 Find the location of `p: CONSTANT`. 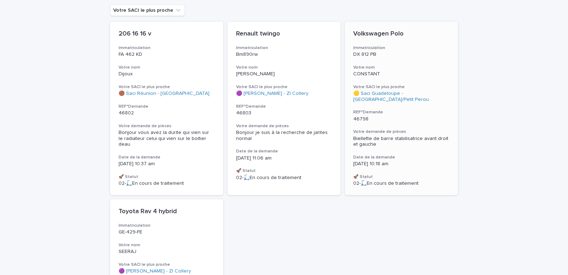

p: CONSTANT is located at coordinates (401, 74).